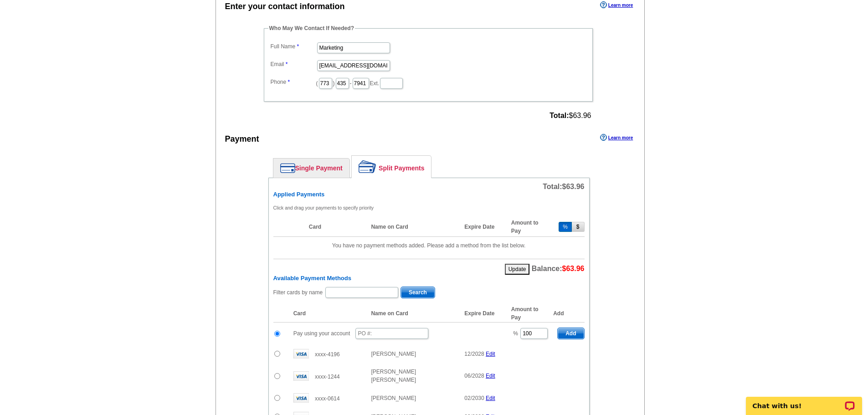 This screenshot has height=415, width=868. What do you see at coordinates (327, 355) in the screenshot?
I see `span: xxxx-4196` at bounding box center [327, 355].